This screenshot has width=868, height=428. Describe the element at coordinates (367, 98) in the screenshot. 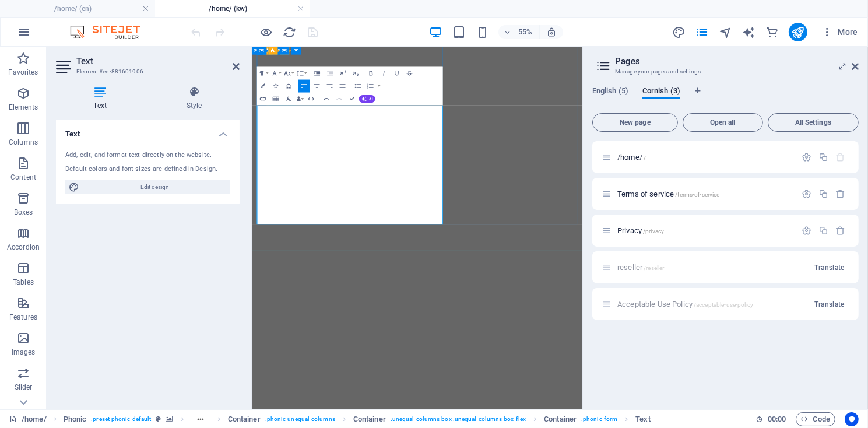

I see `button: AI` at that location.